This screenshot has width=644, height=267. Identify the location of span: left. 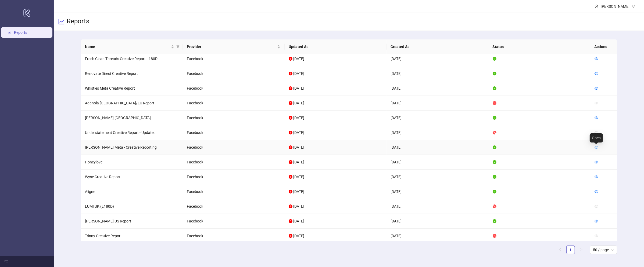
(560, 249).